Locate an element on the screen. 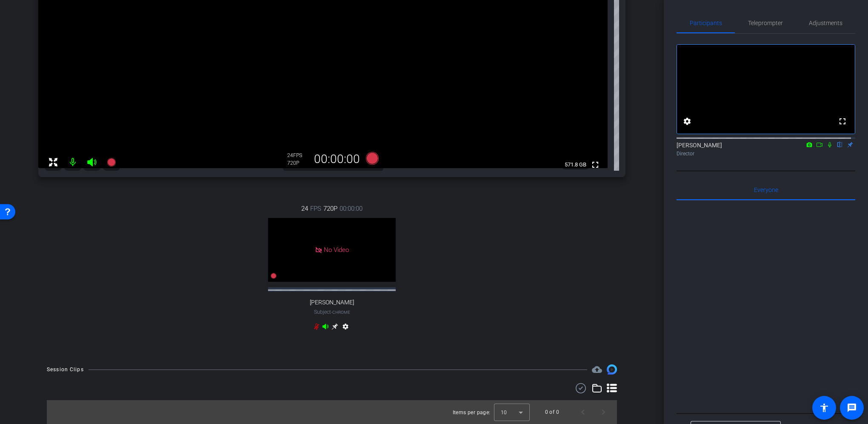  div: 00:00:00 is located at coordinates (337, 159).